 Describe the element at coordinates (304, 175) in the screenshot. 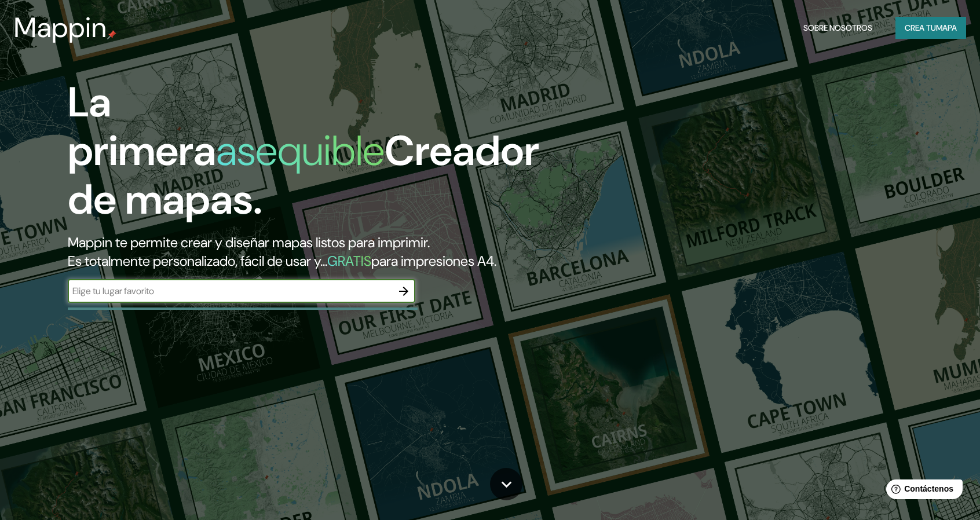

I see `font: Creador de mapas.` at that location.